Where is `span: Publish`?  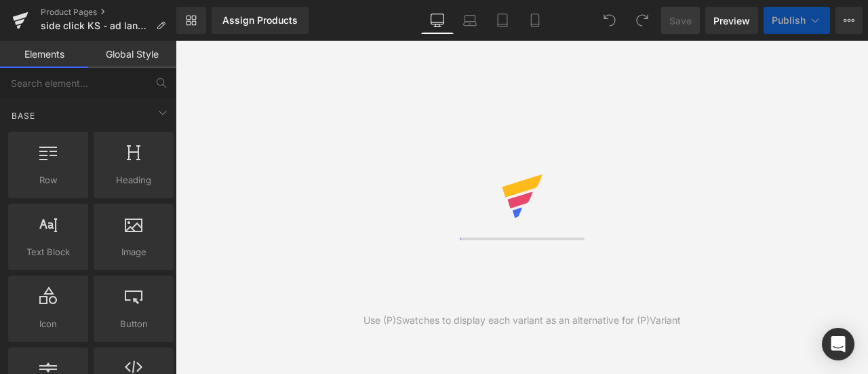
span: Publish is located at coordinates (788, 21).